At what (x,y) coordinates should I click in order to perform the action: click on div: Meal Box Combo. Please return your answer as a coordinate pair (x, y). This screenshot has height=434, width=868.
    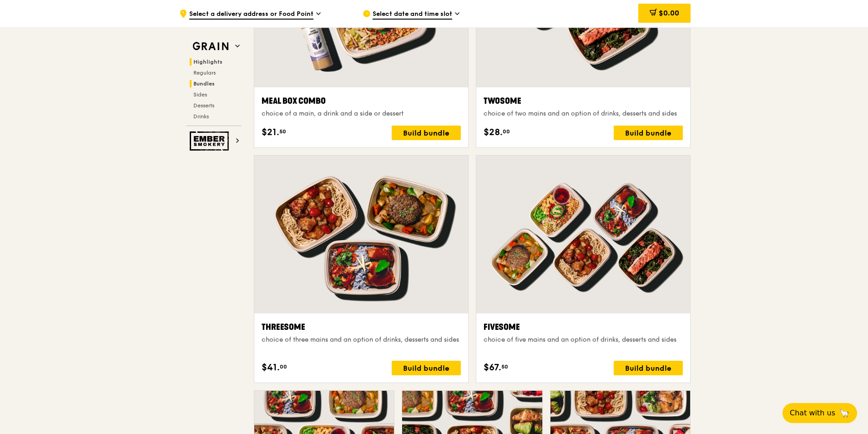
    Looking at the image, I should click on (361, 101).